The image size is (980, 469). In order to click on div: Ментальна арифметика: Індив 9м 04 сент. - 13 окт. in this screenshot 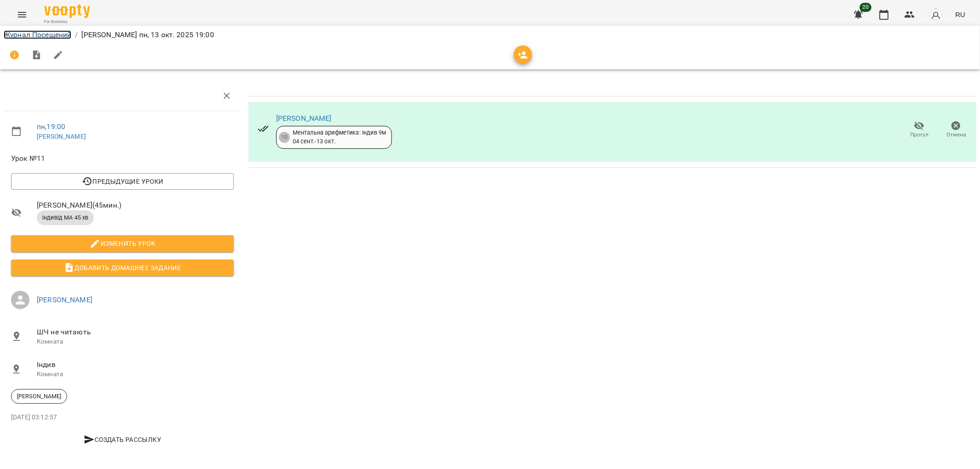, I will do `click(339, 137)`.